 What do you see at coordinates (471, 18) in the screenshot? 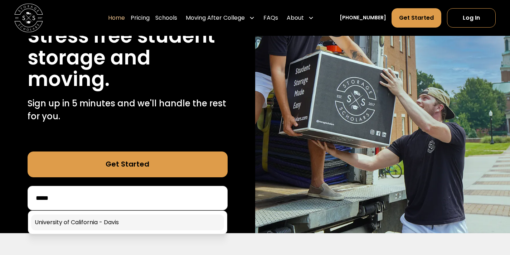
I see `a: Log In` at bounding box center [471, 18].